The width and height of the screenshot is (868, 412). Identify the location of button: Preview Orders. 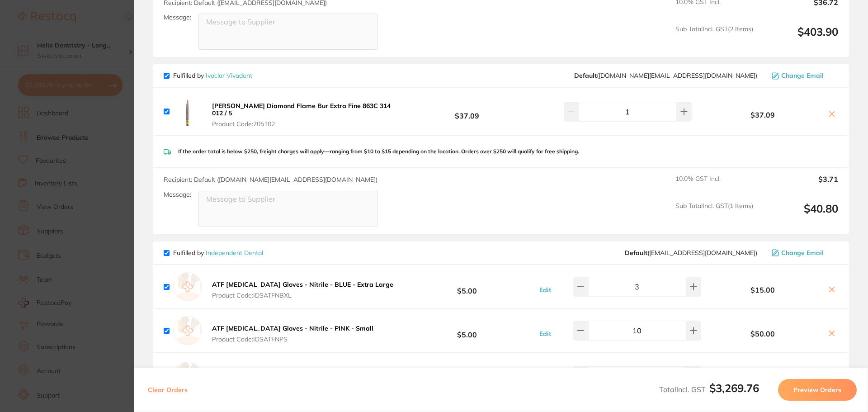
(818, 390).